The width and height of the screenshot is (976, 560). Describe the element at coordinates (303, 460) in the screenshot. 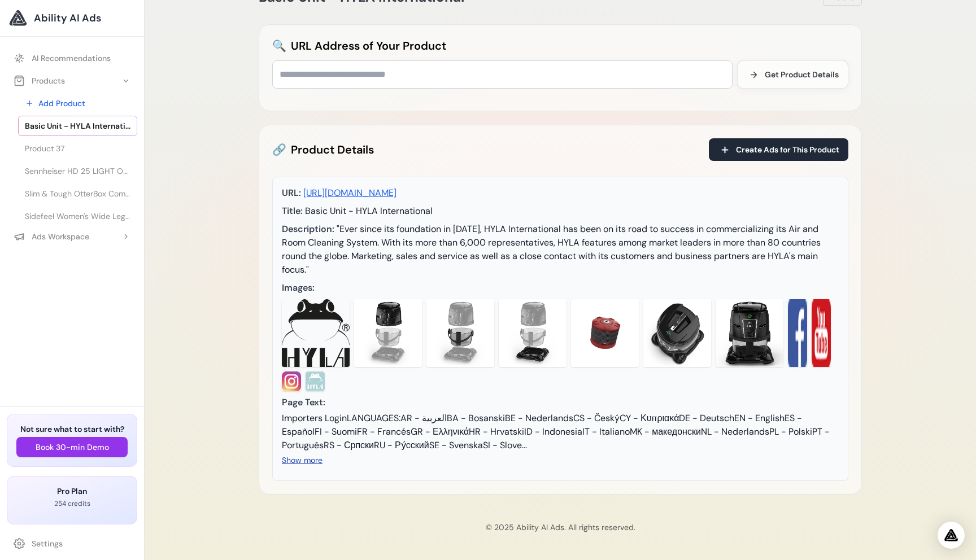

I see `button: Show more` at that location.